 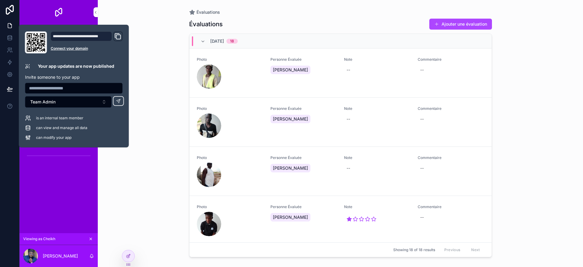 What do you see at coordinates (60, 118) in the screenshot?
I see `span: is an internal team member` at bounding box center [60, 118].